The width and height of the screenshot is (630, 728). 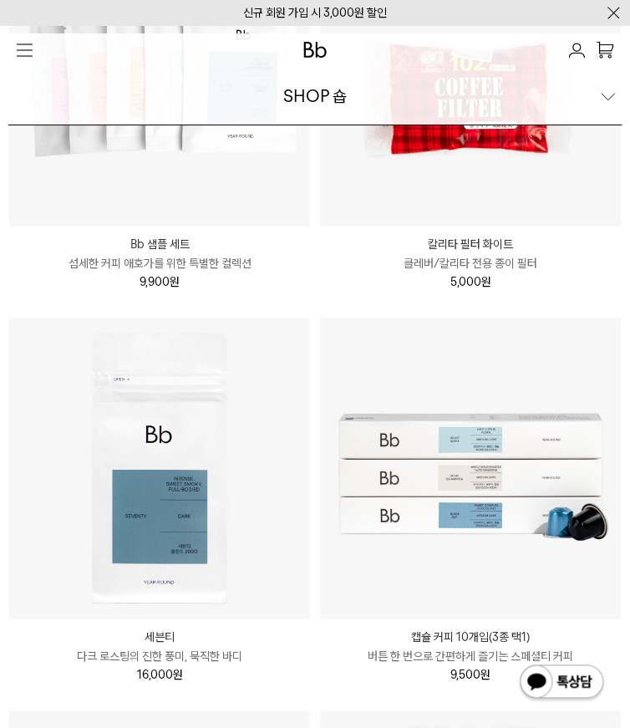 What do you see at coordinates (470, 468) in the screenshot?
I see `img: 캡슐 커피 10개입(3종 택1)` at bounding box center [470, 468].